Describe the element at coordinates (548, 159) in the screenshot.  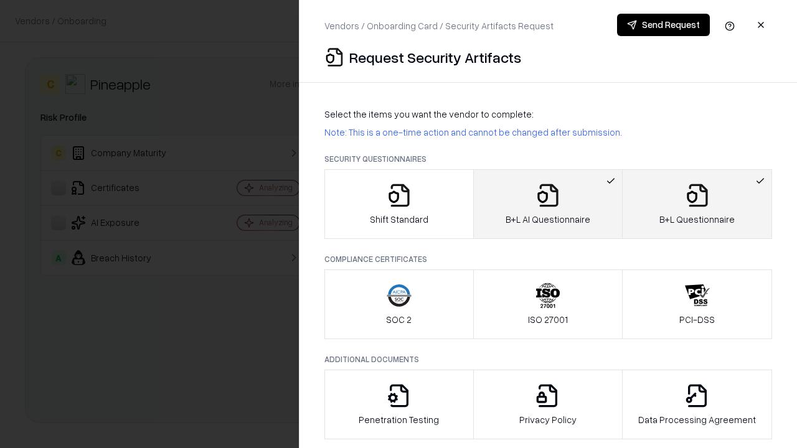
I see `p: Security Questionnaires` at that location.